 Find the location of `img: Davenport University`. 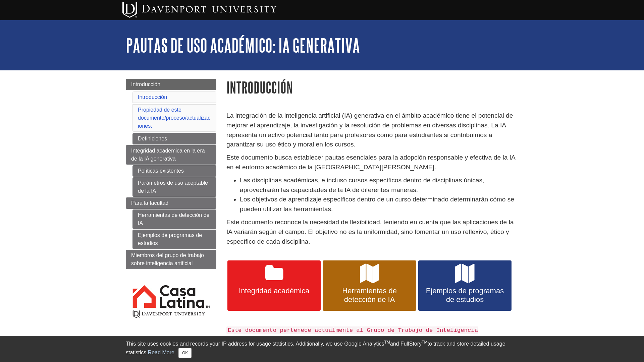

img: Davenport University is located at coordinates (199, 10).